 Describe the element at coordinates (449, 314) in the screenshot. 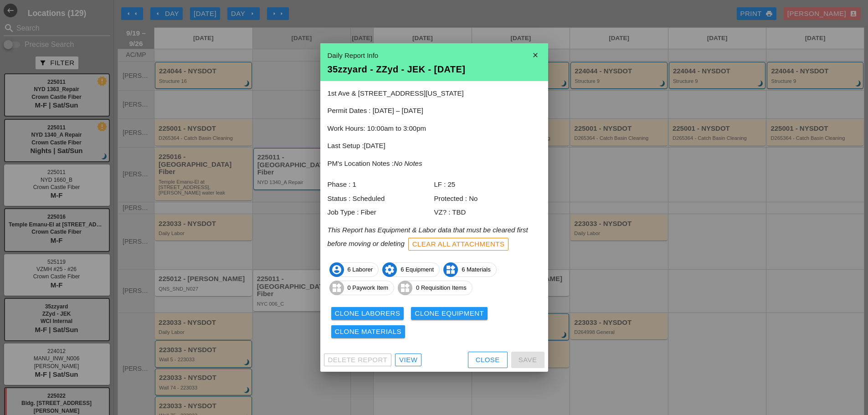

I see `button: Clone Equipment` at that location.